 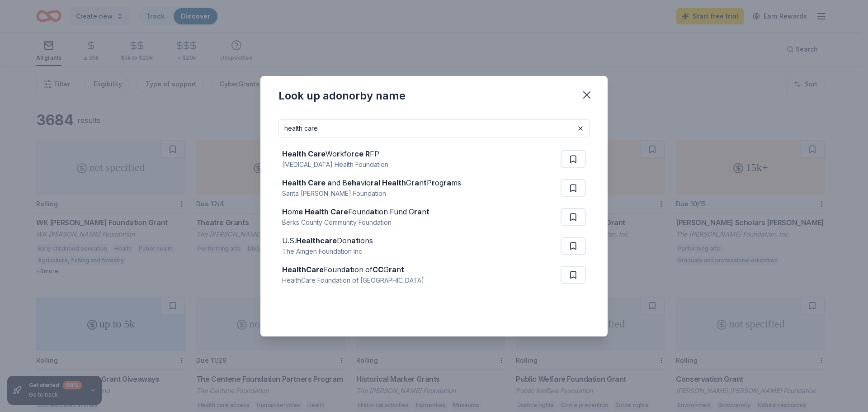 I want to click on strong: CC, so click(x=378, y=270).